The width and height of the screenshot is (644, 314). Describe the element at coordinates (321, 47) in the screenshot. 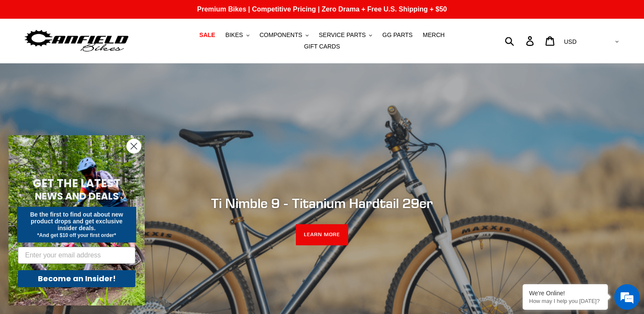

I see `a: GIFT CARDS` at that location.